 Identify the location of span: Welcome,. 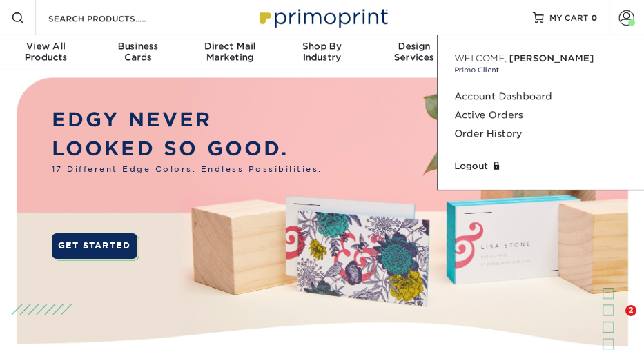
(480, 58).